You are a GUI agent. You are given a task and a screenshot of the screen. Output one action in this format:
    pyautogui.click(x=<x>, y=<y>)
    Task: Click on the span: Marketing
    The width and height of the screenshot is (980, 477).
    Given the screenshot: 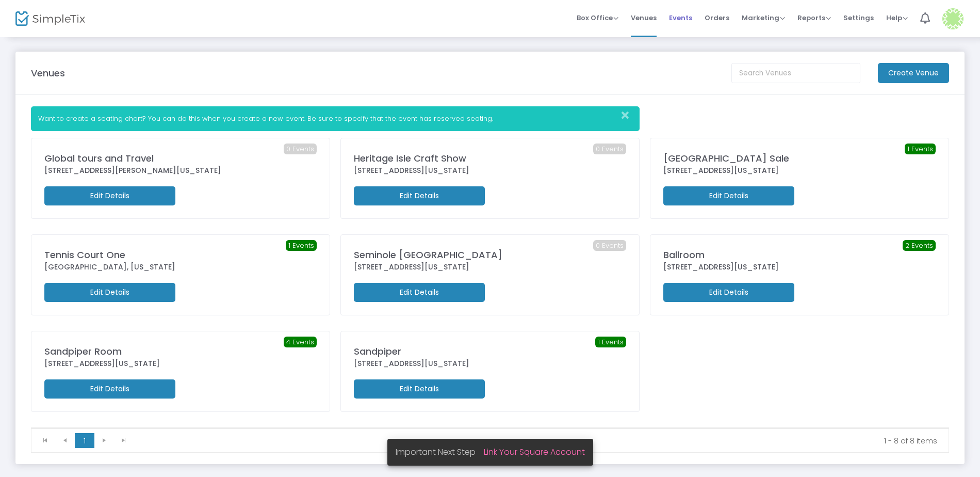 What is the action you would take?
    pyautogui.click(x=764, y=17)
    